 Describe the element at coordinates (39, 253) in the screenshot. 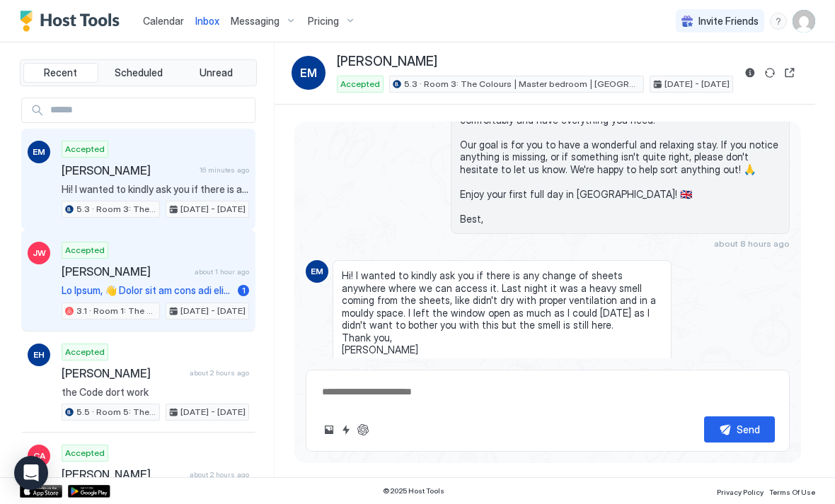

I see `span: JW` at that location.